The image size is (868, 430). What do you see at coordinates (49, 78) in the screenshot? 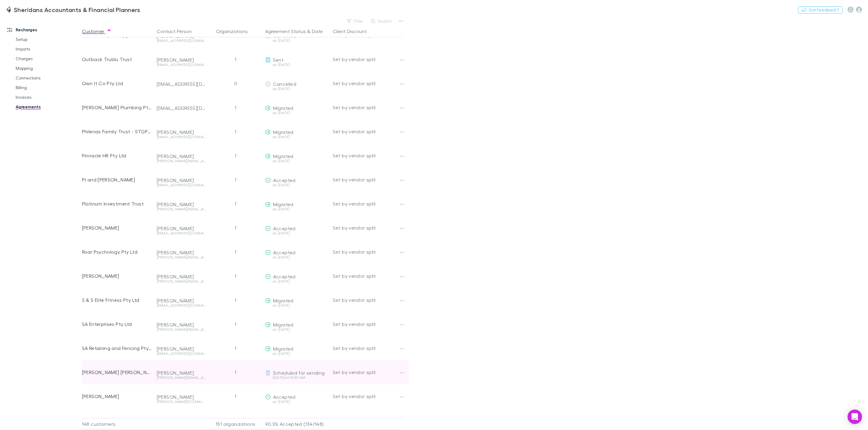
I see `a: Connections` at bounding box center [49, 78].